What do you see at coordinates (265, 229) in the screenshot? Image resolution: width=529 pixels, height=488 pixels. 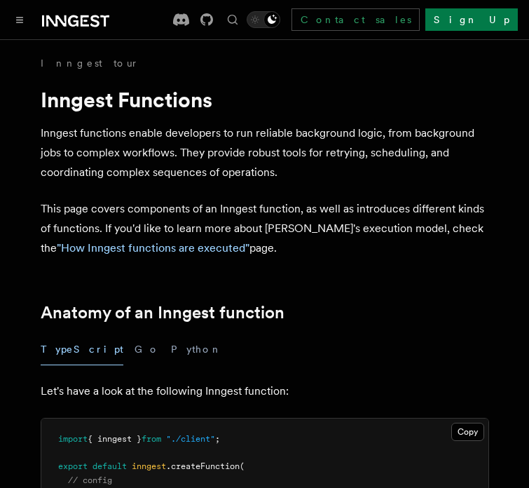 I see `p: This page covers components of an Inngest function, as well as introduces different kinds of func...` at bounding box center [265, 229].